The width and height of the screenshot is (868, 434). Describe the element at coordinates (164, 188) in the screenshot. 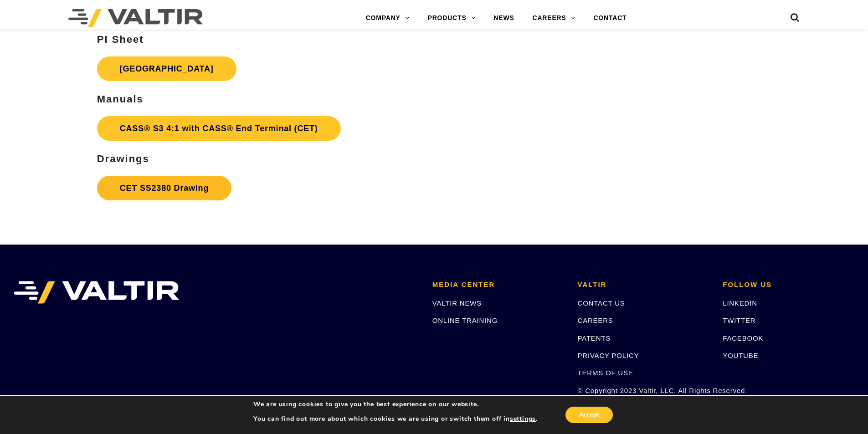

I see `a: CET SS2380 Drawing` at that location.